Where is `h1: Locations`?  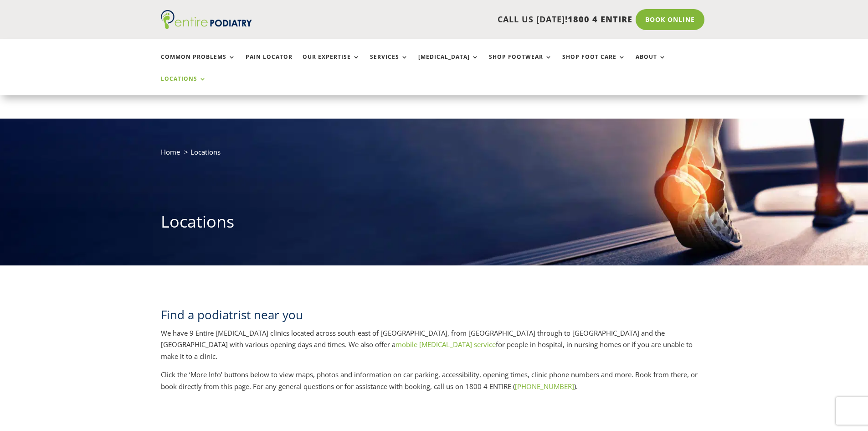 h1: Locations is located at coordinates (434, 224).